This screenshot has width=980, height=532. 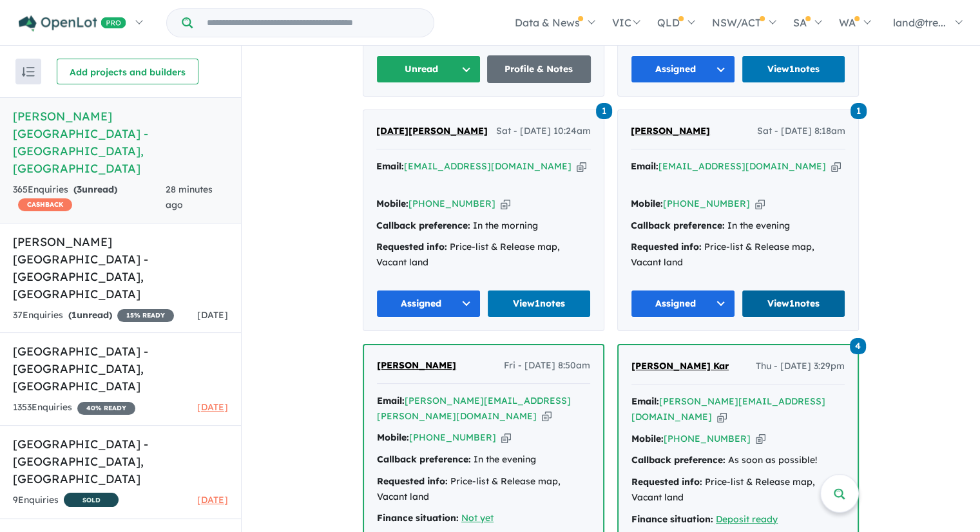 What do you see at coordinates (429, 69) in the screenshot?
I see `button: Unread` at bounding box center [429, 69].